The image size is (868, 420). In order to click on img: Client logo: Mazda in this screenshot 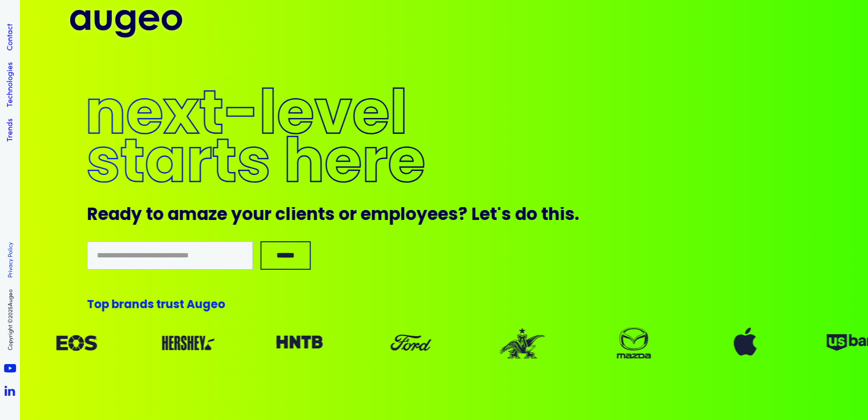, I will do `click(633, 343)`.